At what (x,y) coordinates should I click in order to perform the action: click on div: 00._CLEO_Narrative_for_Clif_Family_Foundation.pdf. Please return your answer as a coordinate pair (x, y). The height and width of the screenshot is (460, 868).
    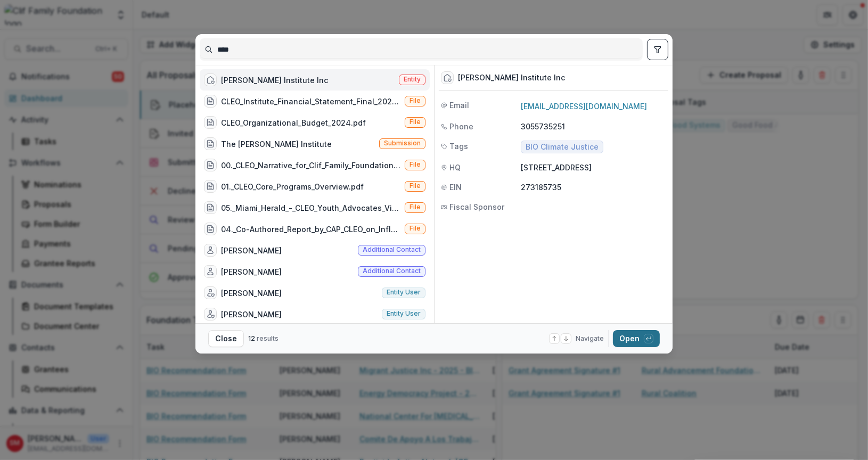
    Looking at the image, I should click on (310, 165).